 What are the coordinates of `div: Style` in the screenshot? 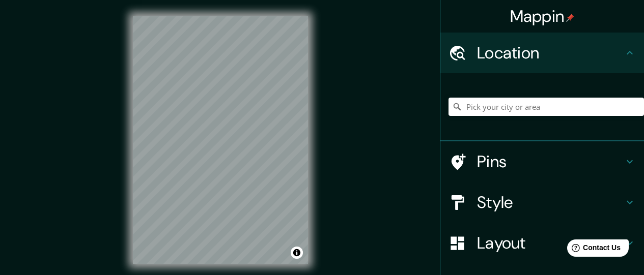 It's located at (542, 203).